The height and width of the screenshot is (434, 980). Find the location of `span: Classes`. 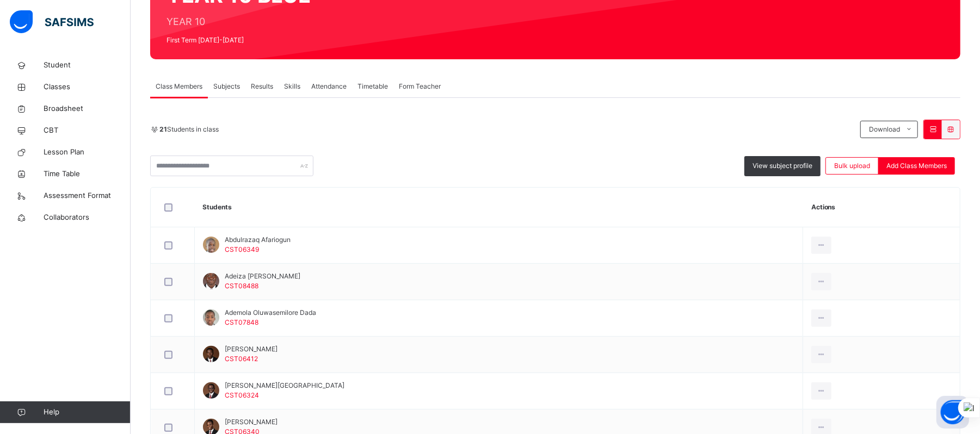

span: Classes is located at coordinates (87, 87).